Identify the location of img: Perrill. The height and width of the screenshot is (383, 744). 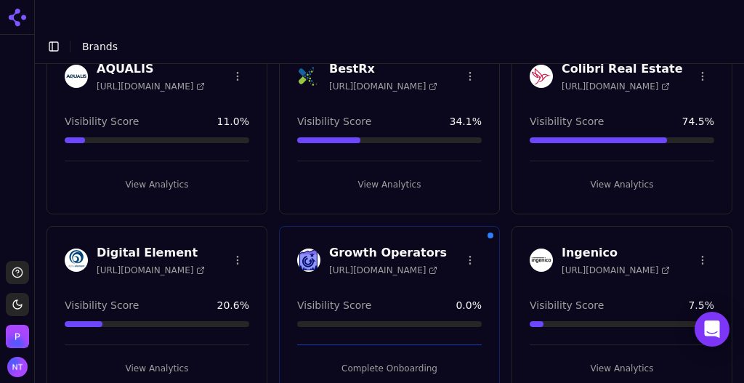
(17, 336).